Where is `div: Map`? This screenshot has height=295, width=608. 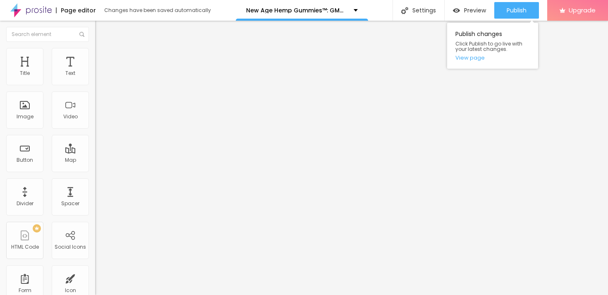 div: Map is located at coordinates (70, 160).